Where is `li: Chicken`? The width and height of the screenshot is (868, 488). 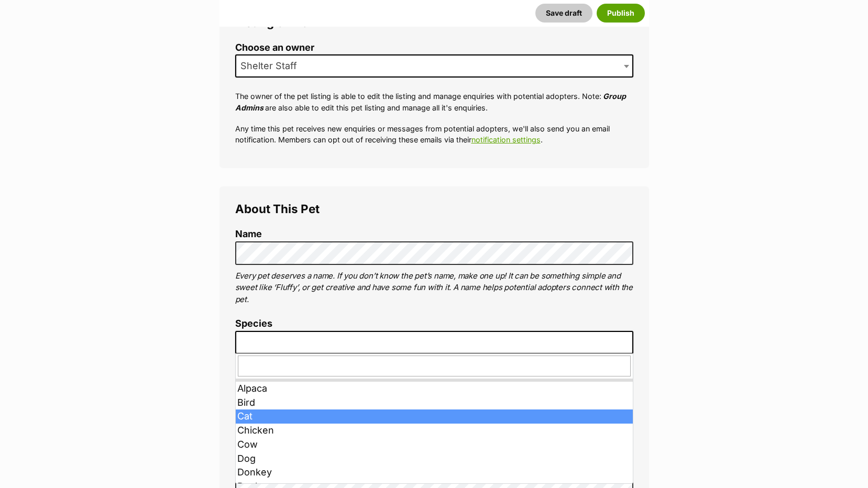 li: Chicken is located at coordinates (434, 430).